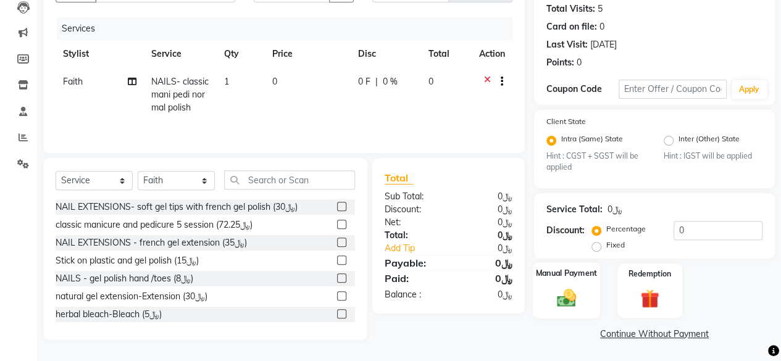 This screenshot has height=361, width=781. What do you see at coordinates (709, 141) in the screenshot?
I see `label: Inter (Other) State` at bounding box center [709, 141].